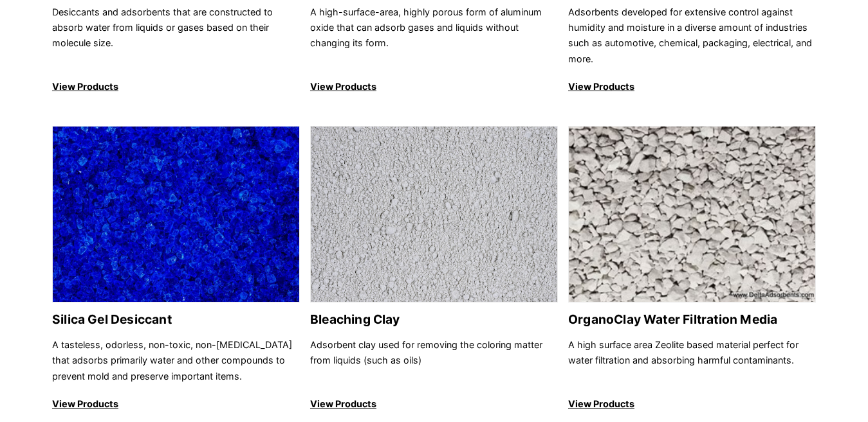 This screenshot has height=422, width=868. Describe the element at coordinates (692, 36) in the screenshot. I see `p: Adsorbents developed for extensive control against humidity and moisture in a diverse amount of i...` at that location.